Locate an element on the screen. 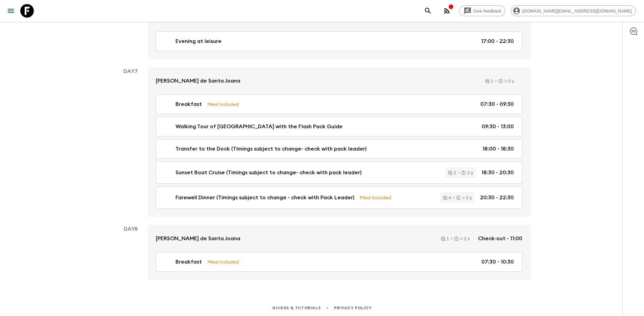 This screenshot has height=316, width=644. p: 17:00 - 22:30 is located at coordinates (497, 41).